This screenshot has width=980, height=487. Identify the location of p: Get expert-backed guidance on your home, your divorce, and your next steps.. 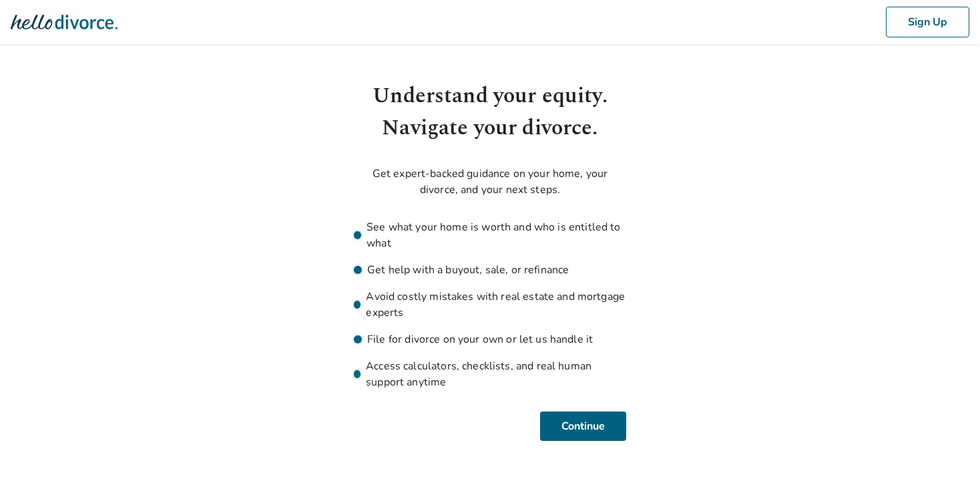
(490, 182).